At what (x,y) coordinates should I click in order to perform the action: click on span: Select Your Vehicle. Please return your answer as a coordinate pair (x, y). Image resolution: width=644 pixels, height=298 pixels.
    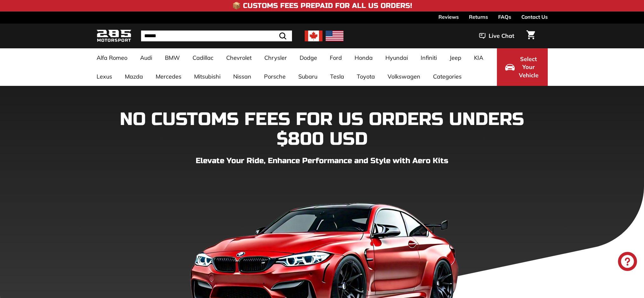
    Looking at the image, I should click on (529, 67).